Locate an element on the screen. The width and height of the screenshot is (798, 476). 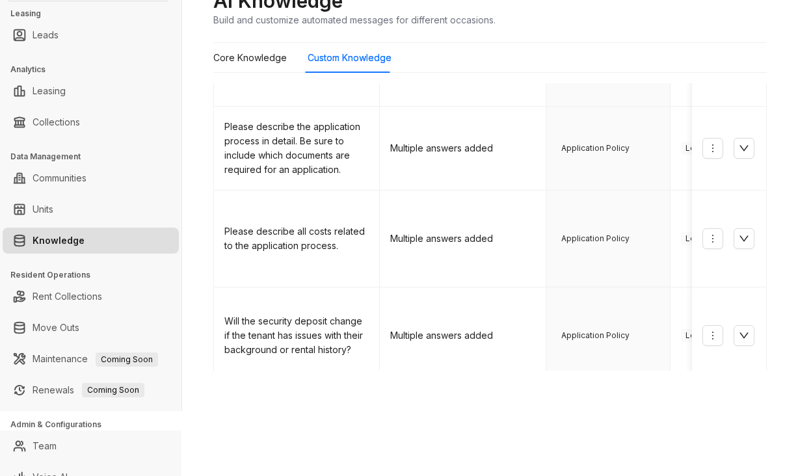
h3: Data Management is located at coordinates (96, 157).